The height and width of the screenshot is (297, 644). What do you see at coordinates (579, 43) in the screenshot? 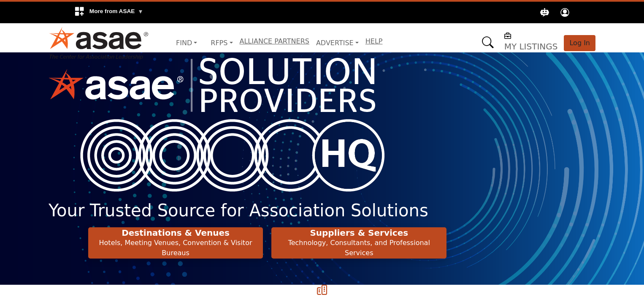
I see `button: Log In` at bounding box center [579, 43].